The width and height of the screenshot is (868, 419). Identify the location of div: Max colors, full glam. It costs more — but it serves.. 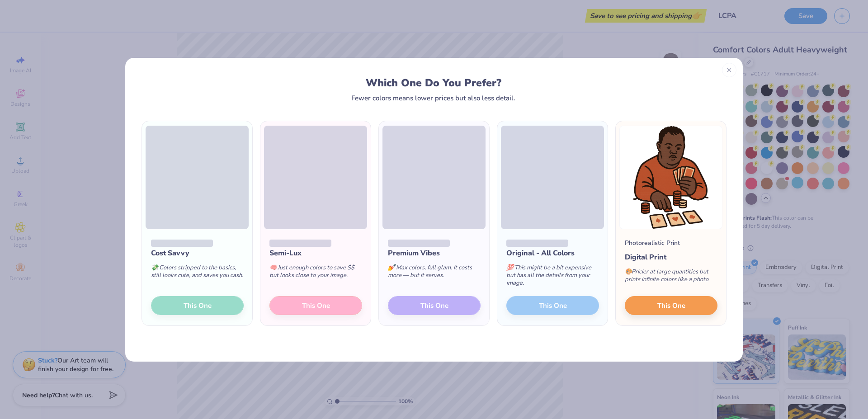
(434, 273).